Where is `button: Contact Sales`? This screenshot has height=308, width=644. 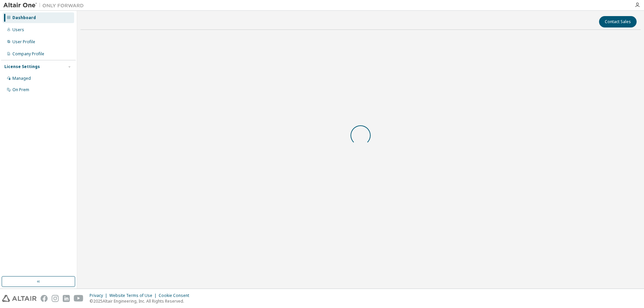 button: Contact Sales is located at coordinates (618, 22).